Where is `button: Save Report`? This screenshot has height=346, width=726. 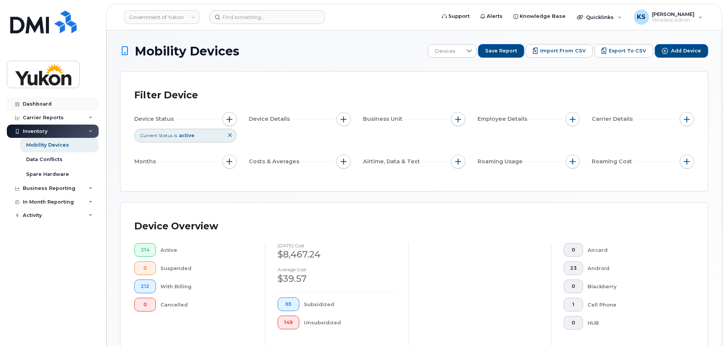 button: Save Report is located at coordinates (501, 51).